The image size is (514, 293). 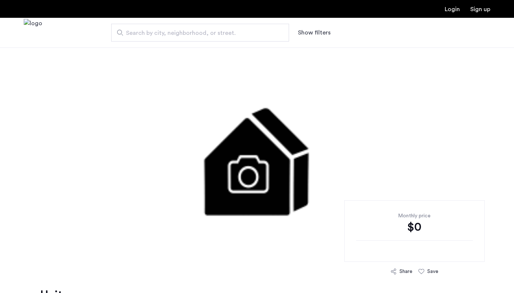 I want to click on a: Login, so click(x=452, y=9).